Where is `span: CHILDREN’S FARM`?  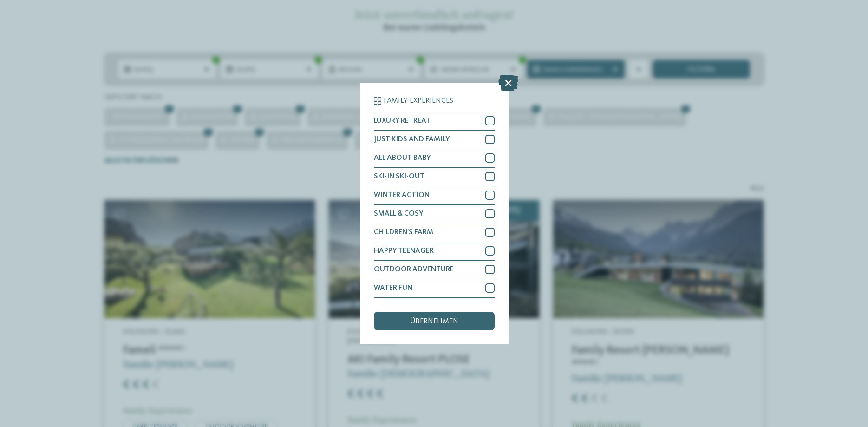
span: CHILDREN’S FARM is located at coordinates (403, 233).